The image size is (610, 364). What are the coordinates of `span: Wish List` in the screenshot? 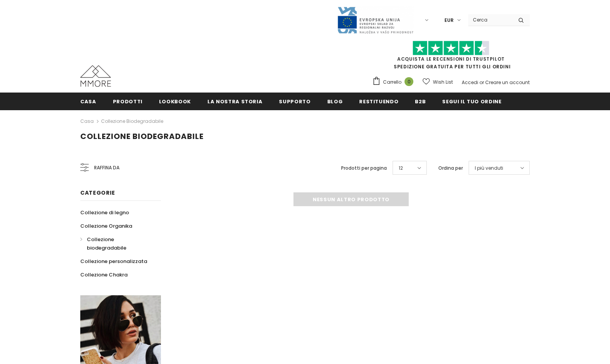 It's located at (443, 82).